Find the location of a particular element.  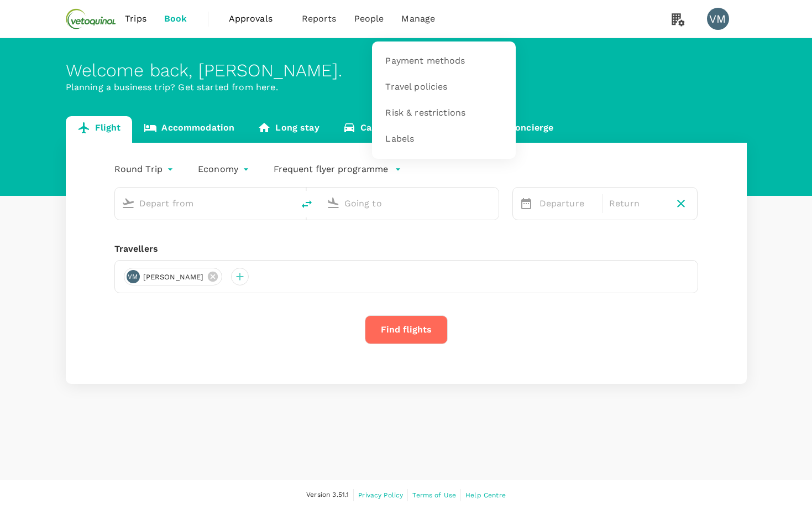

span: Approvals is located at coordinates (257, 19).